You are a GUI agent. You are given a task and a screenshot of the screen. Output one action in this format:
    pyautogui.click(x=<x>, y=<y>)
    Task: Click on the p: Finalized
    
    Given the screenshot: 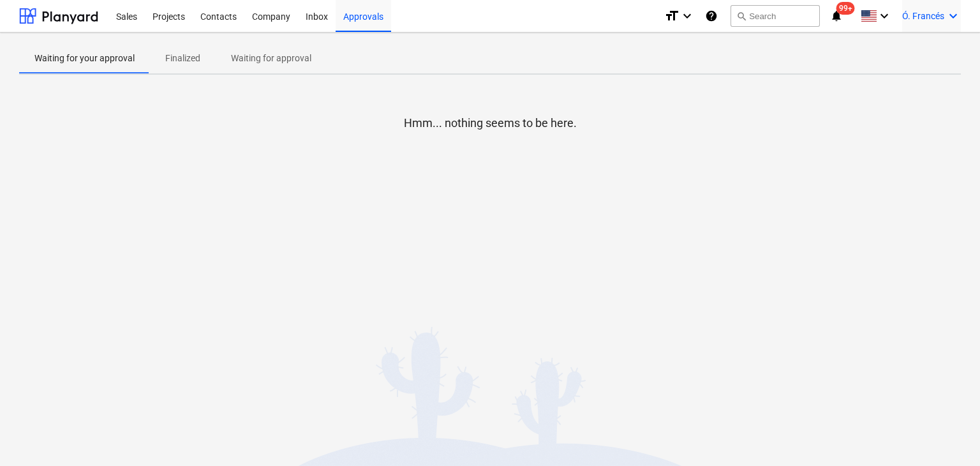 What is the action you would take?
    pyautogui.click(x=182, y=58)
    